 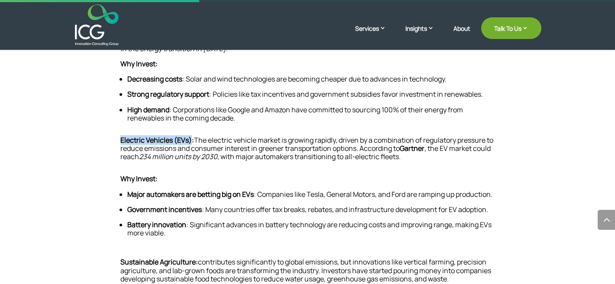 What do you see at coordinates (511, 28) in the screenshot?
I see `a: Talk To Us` at bounding box center [511, 28].